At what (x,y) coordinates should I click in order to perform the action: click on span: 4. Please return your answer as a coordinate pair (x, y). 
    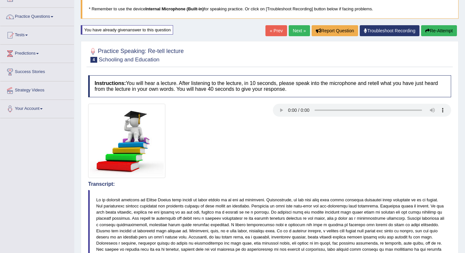
    Looking at the image, I should click on (94, 60).